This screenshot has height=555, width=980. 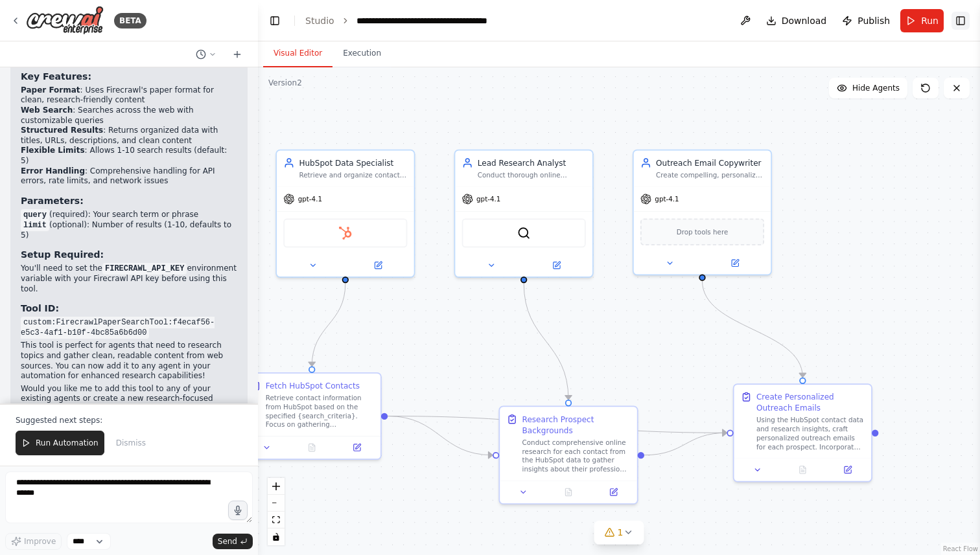 I want to click on li: : Searches across the web with customizable queries, so click(x=129, y=115).